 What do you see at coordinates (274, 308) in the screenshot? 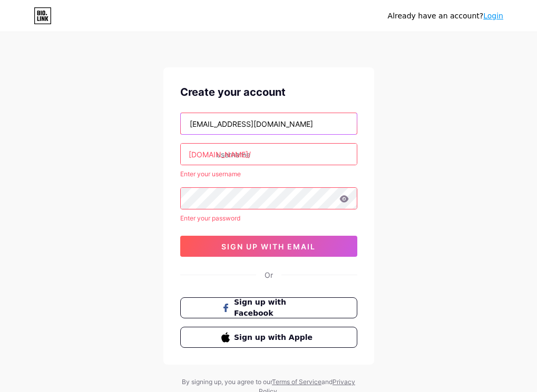
I see `span: Sign up with Facebook` at bounding box center [274, 308].